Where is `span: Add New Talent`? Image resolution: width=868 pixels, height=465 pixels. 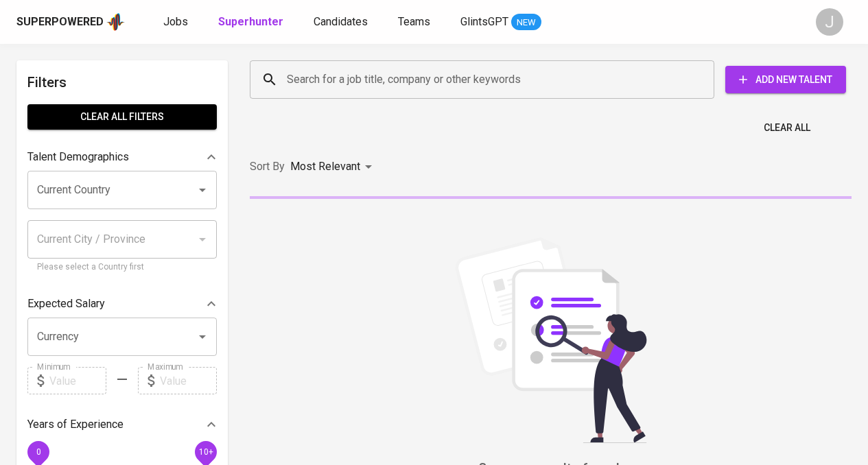 span: Add New Talent is located at coordinates (785, 80).